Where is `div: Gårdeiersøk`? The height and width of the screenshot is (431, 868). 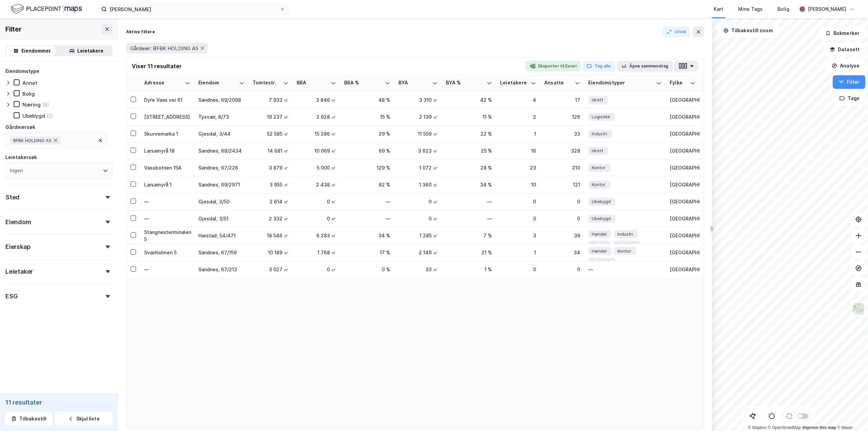 div: Gårdeiersøk is located at coordinates (20, 127).